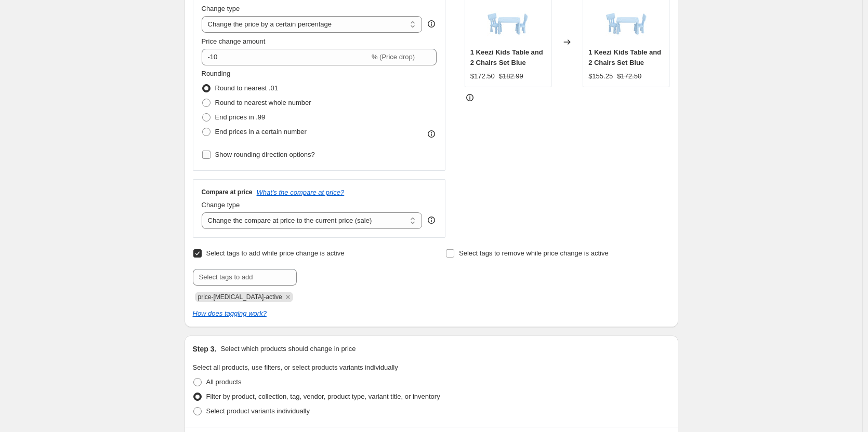  What do you see at coordinates (205, 349) in the screenshot?
I see `h2: Step 3.` at bounding box center [205, 349].